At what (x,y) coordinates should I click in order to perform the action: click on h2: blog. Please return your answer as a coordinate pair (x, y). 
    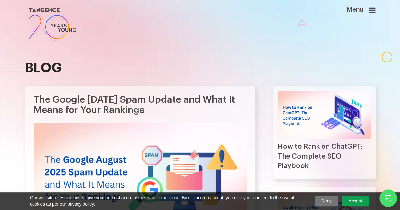
    Looking at the image, I should click on (200, 68).